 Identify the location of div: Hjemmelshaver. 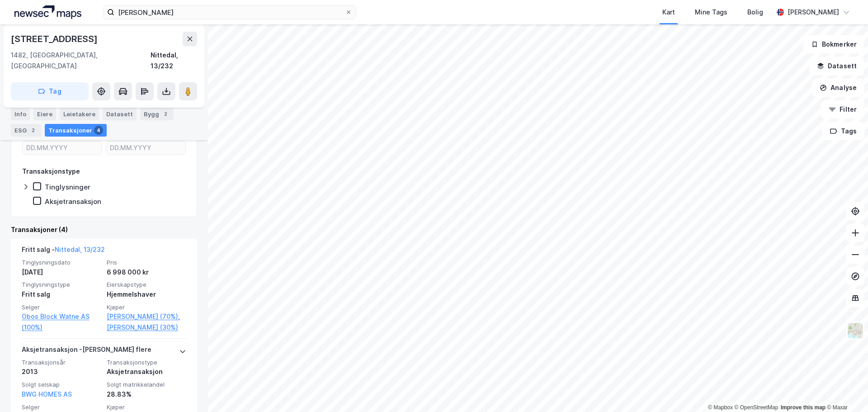
(146, 295).